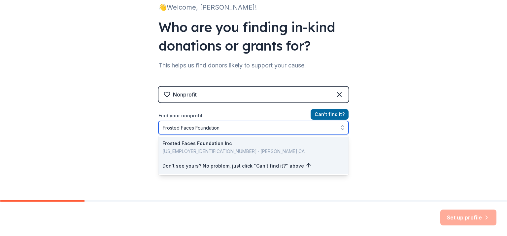  I want to click on div: Don't see yours? No problem, just click "Can't find it?" above, so click(254, 166).